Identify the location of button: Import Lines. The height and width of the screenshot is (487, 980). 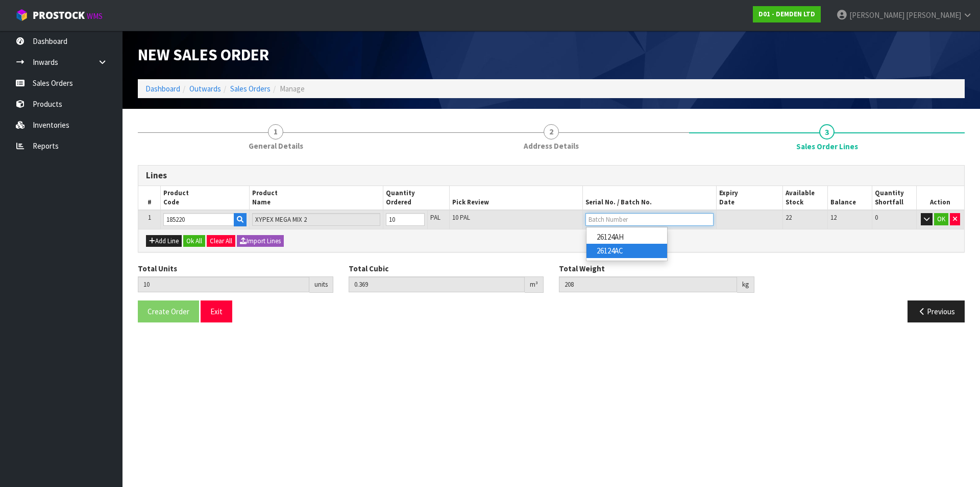
(261, 241).